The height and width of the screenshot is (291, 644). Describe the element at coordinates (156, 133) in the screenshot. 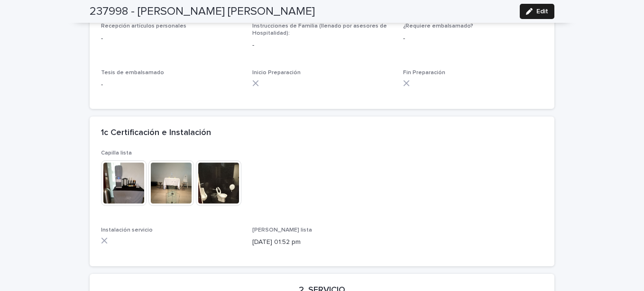

I see `h2: 1c Certificación e Instalación` at that location.